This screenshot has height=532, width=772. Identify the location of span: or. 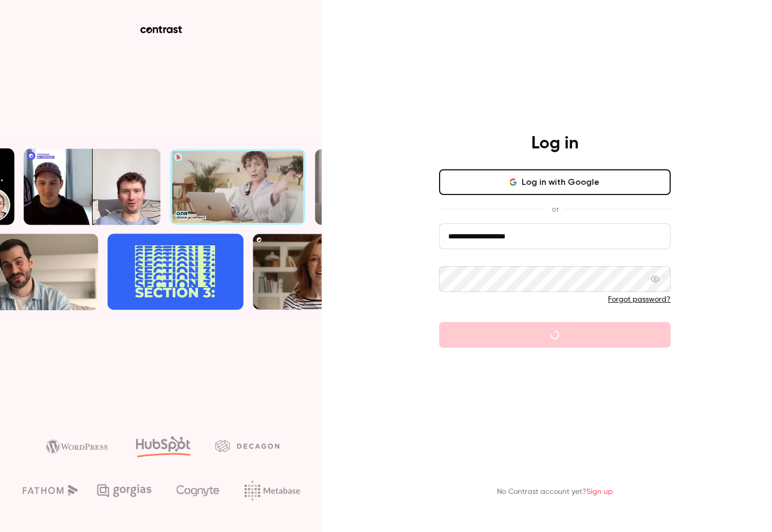
(555, 210).